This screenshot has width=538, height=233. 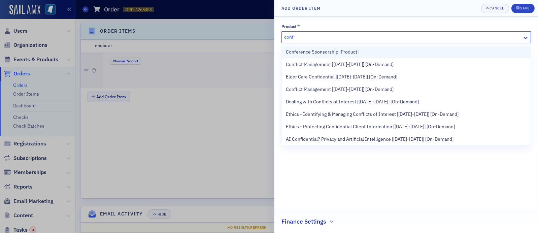 I want to click on div: Cancel, so click(x=496, y=8).